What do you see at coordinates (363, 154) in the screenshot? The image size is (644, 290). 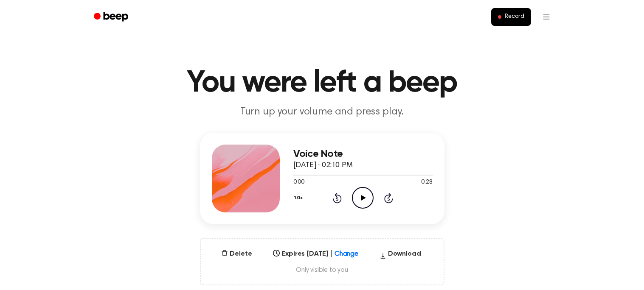 I see `h3: Voice Note` at bounding box center [363, 154].